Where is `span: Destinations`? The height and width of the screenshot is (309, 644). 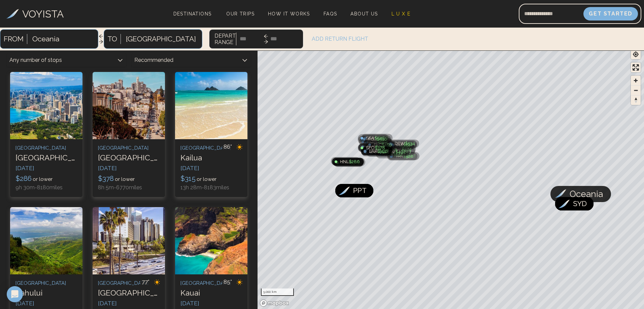
span: Destinations is located at coordinates (192, 18).